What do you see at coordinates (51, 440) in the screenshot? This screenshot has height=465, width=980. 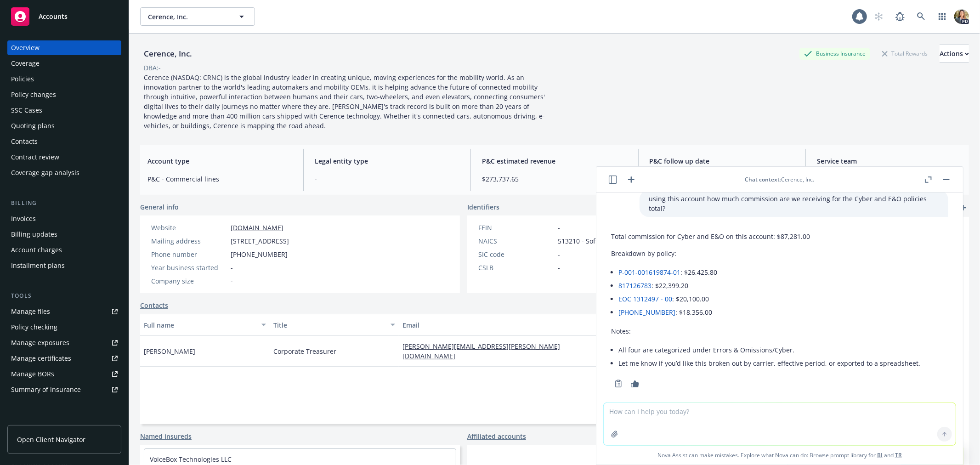 I see `span: Open Client Navigator` at bounding box center [51, 440].